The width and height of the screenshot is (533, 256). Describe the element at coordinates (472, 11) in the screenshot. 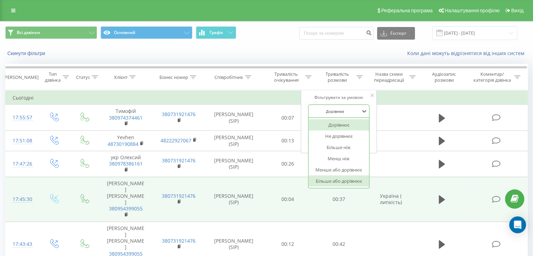

I see `span: Налаштування профілю` at that location.